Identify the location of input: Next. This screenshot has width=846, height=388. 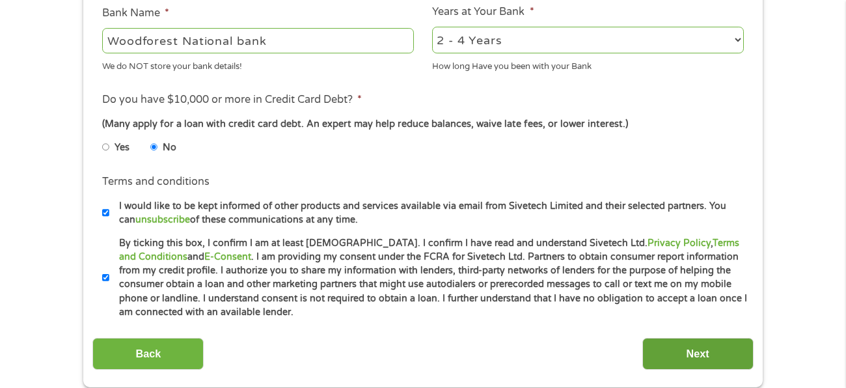
(697, 353).